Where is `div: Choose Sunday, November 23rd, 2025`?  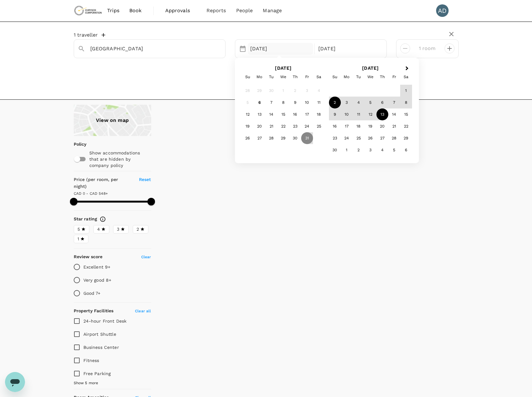 div: Choose Sunday, November 23rd, 2025 is located at coordinates (335, 138).